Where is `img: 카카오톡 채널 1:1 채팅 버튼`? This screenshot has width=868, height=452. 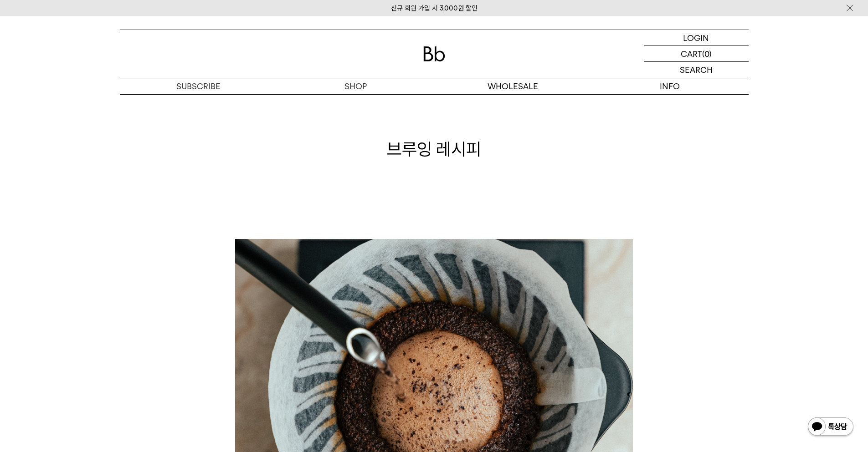 img: 카카오톡 채널 1:1 채팅 버튼 is located at coordinates (831, 427).